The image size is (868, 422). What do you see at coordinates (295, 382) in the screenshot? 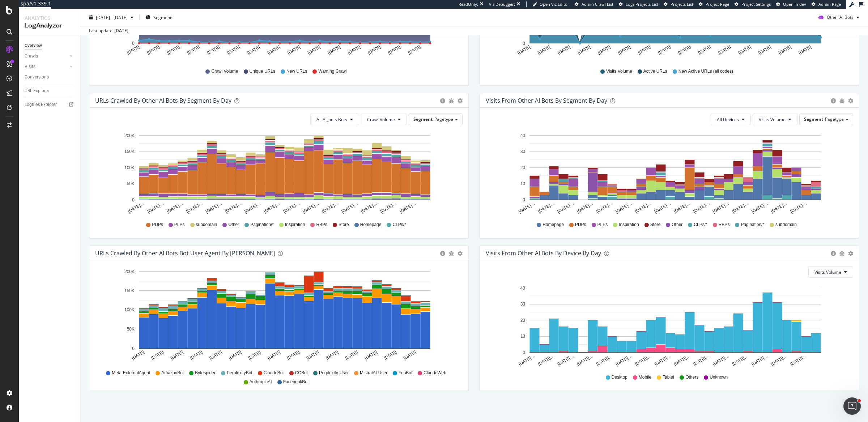
I see `span: FacebookBot` at bounding box center [295, 382].